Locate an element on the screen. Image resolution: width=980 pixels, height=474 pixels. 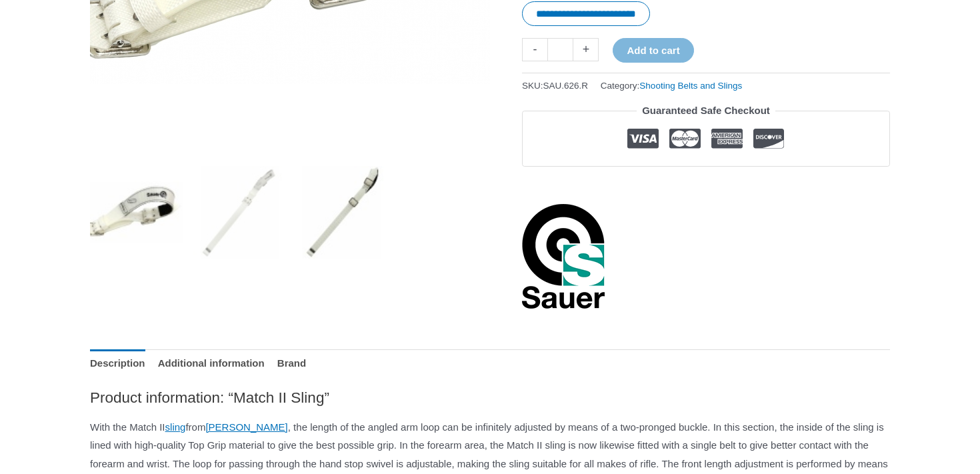
a: Shooting Belts and Slings is located at coordinates (691, 86).